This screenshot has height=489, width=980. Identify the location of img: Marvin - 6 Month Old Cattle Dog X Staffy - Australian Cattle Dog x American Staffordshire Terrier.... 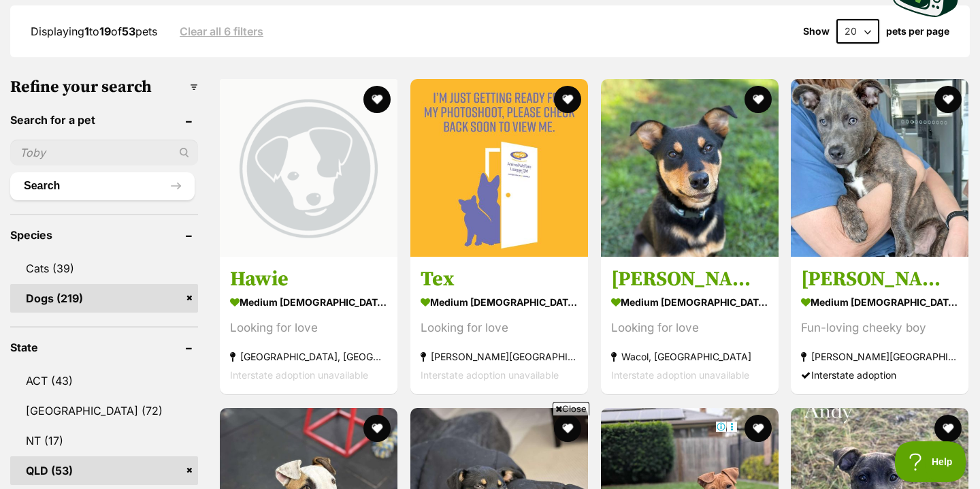
(880, 168).